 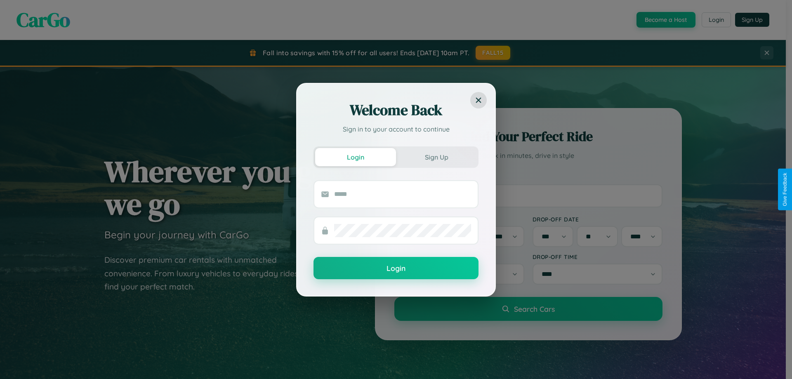 What do you see at coordinates (436, 157) in the screenshot?
I see `button: Sign Up` at bounding box center [436, 157].